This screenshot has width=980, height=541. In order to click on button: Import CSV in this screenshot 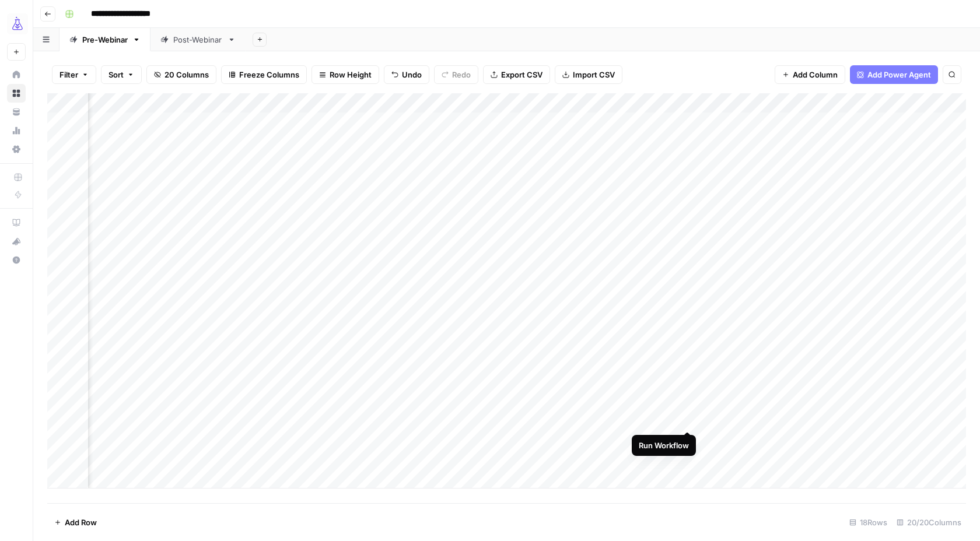, I will do `click(588, 74)`.